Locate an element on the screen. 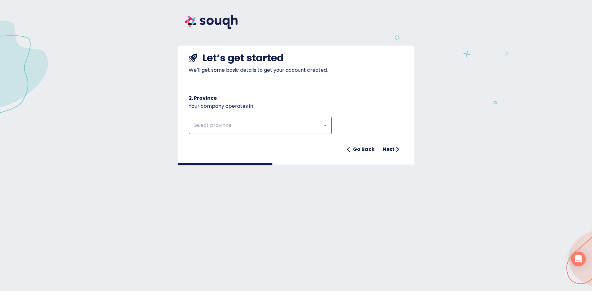 This screenshot has width=592, height=291. button: Go Back is located at coordinates (361, 149).